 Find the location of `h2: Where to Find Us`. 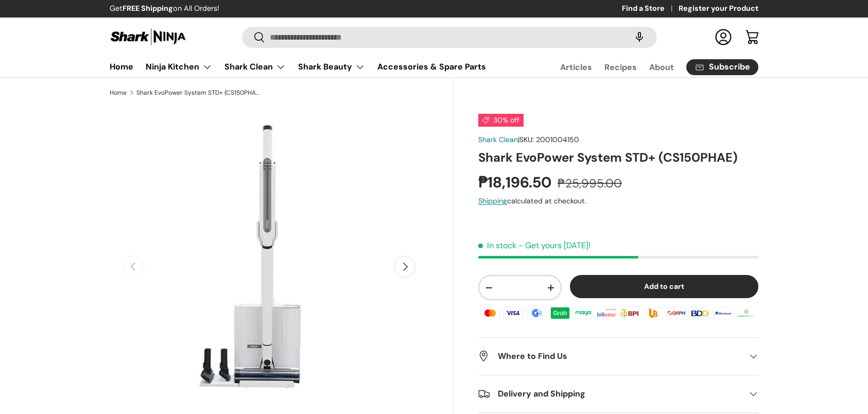

h2: Where to Find Us is located at coordinates (610, 356).